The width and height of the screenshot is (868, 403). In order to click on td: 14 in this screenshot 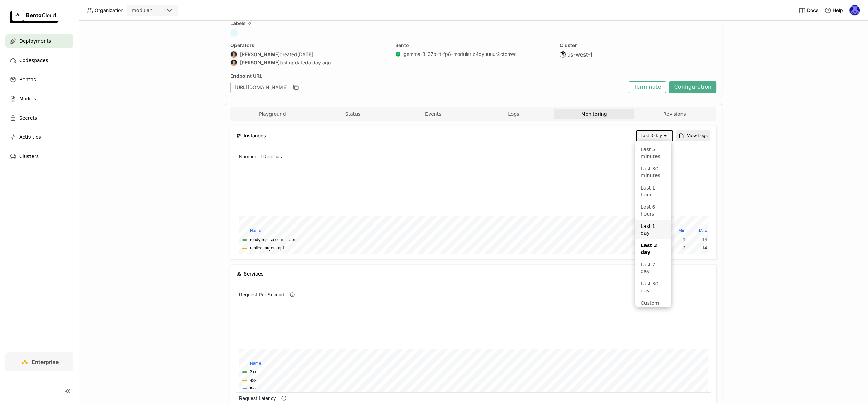, I will do `click(463, 98)`.